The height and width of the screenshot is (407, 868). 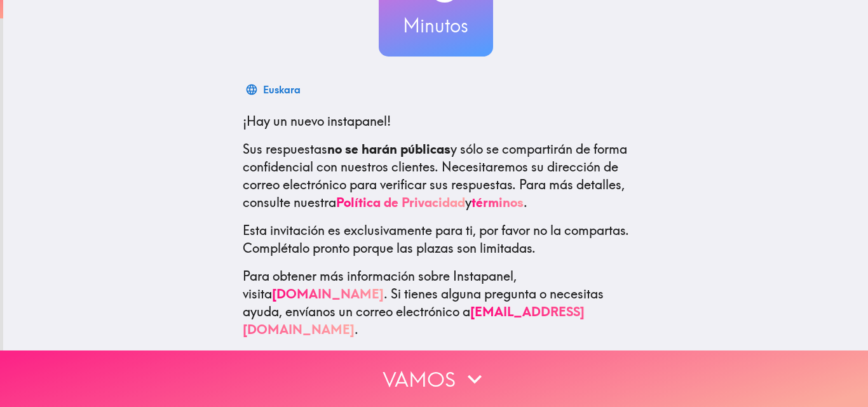 I want to click on a: términos, so click(x=498, y=202).